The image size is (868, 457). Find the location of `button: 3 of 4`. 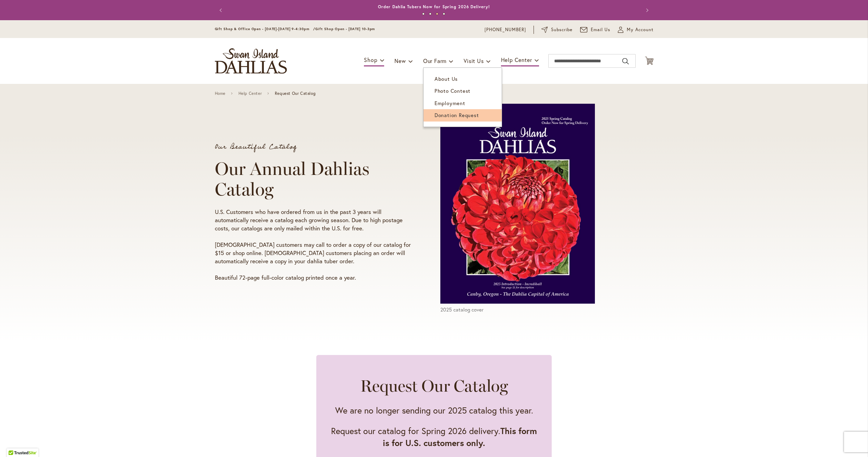

button: 3 of 4 is located at coordinates (437, 14).